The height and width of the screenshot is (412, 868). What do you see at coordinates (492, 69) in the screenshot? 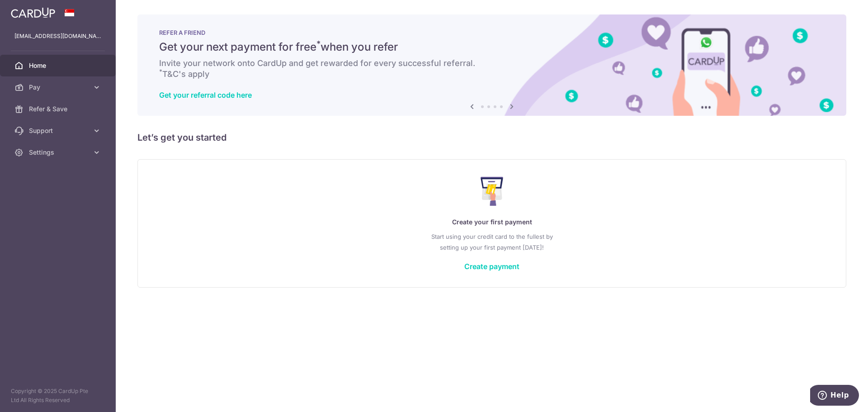
I see `h6: Invite your network onto CardUp and get rewarded for every successful referral. T&C's apply` at bounding box center [492, 69].